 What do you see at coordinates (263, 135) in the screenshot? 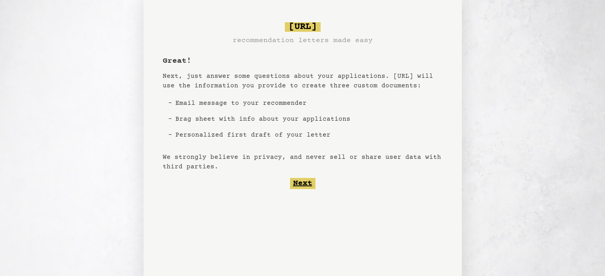
I see `li: Personalized first draft of your letter` at bounding box center [263, 135].